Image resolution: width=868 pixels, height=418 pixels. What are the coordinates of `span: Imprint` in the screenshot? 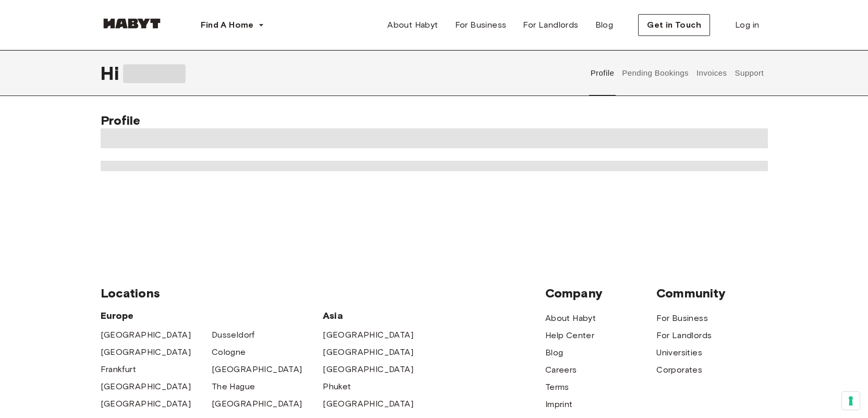 It's located at (559, 404).